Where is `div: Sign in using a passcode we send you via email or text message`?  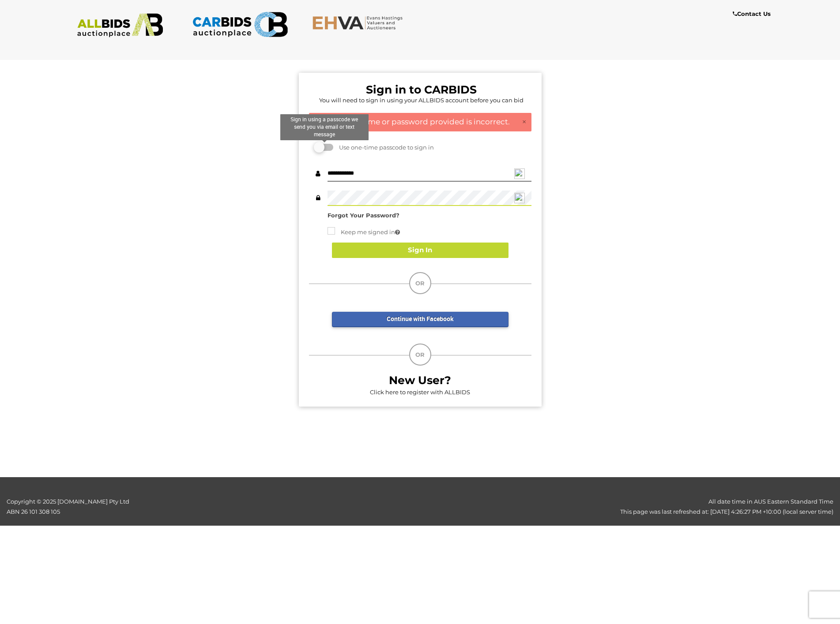
div: Sign in using a passcode we send you via email or text message is located at coordinates (325, 127).